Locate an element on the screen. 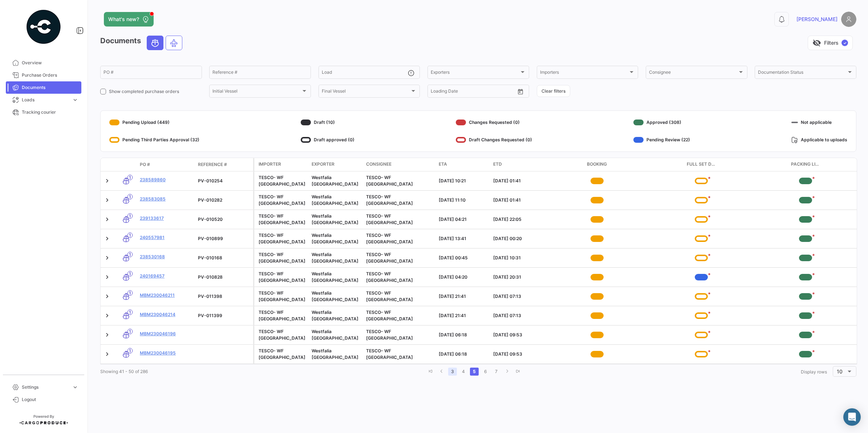  div: Changes Requested (0) is located at coordinates (494, 122).